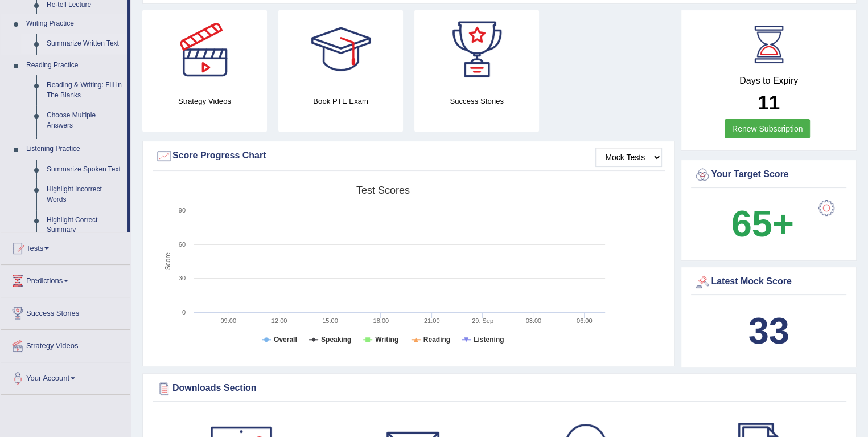 The image size is (868, 437). Describe the element at coordinates (74, 149) in the screenshot. I see `a: Listening Practice` at that location.